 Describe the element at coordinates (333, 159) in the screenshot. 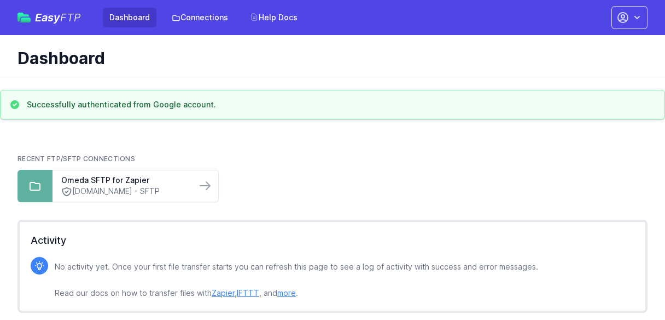

I see `h2: Recent FTP/SFTP Connections` at that location.